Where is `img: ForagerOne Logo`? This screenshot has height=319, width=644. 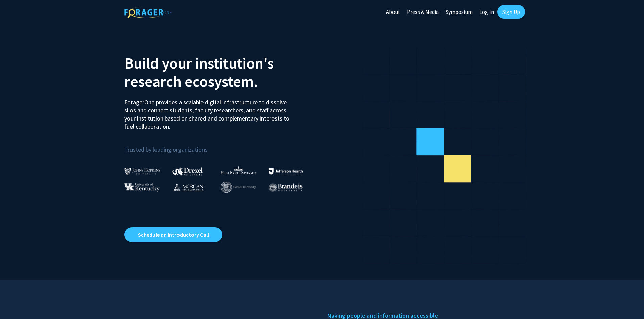
img: ForagerOne Logo is located at coordinates (148, 12).